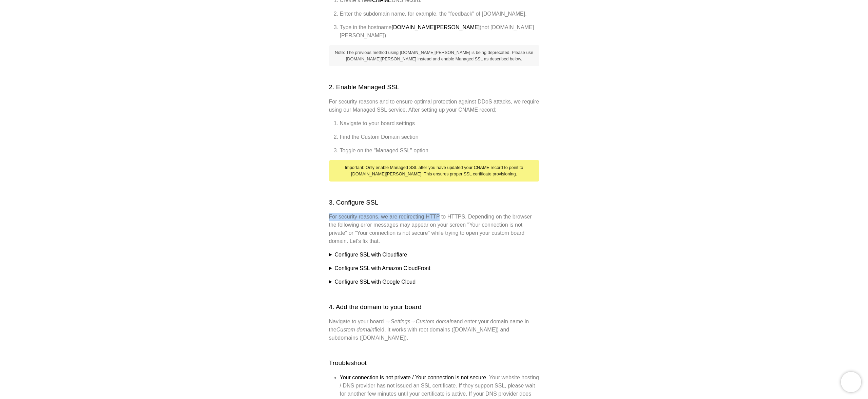 Image resolution: width=868 pixels, height=399 pixels. What do you see at coordinates (434, 307) in the screenshot?
I see `h2: 4. Add the domain to your board` at bounding box center [434, 307].